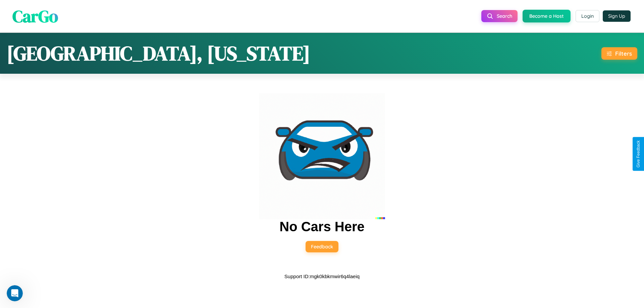  I want to click on button: Search, so click(500, 16).